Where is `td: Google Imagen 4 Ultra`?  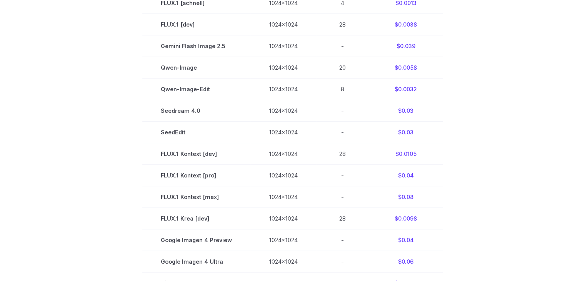 td: Google Imagen 4 Ultra is located at coordinates (196, 262).